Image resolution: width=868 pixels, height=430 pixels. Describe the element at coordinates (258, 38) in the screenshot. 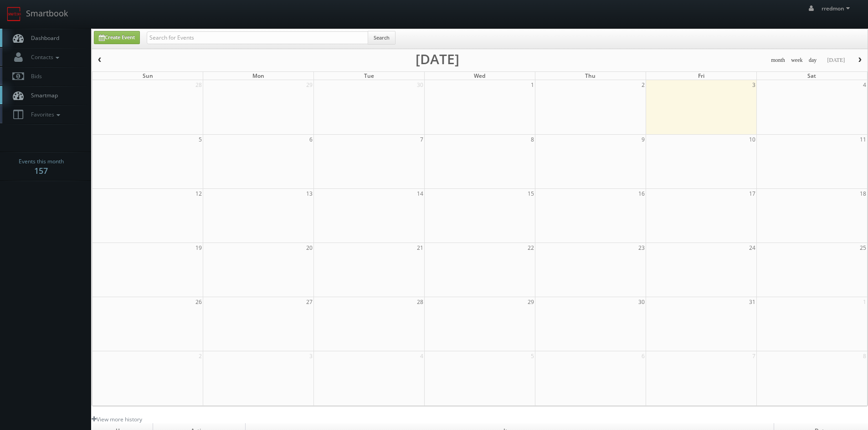

I see `input: Search for Events` at that location.